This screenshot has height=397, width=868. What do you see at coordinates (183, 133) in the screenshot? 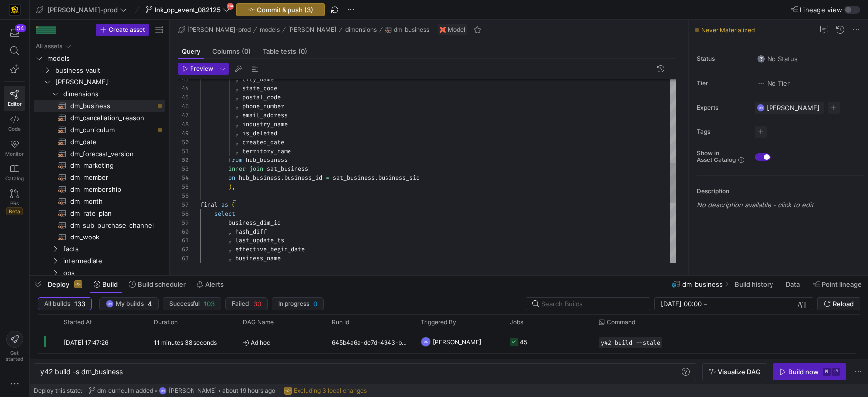
I see `div: 49` at bounding box center [183, 133].